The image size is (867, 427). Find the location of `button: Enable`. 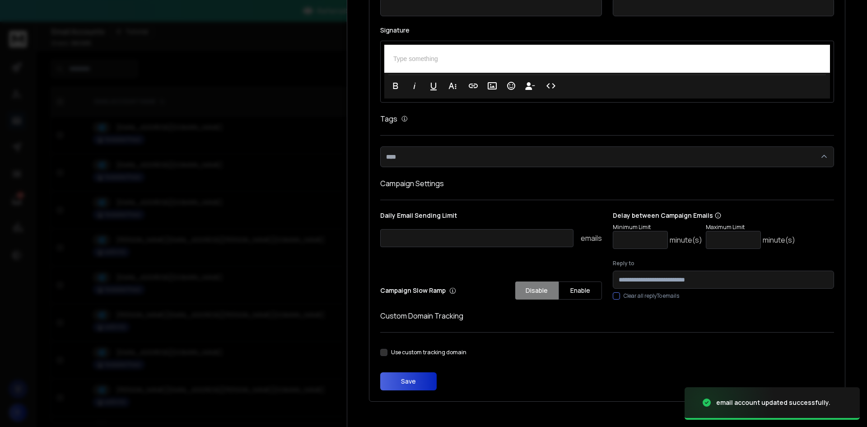

button: Enable is located at coordinates (580, 290).